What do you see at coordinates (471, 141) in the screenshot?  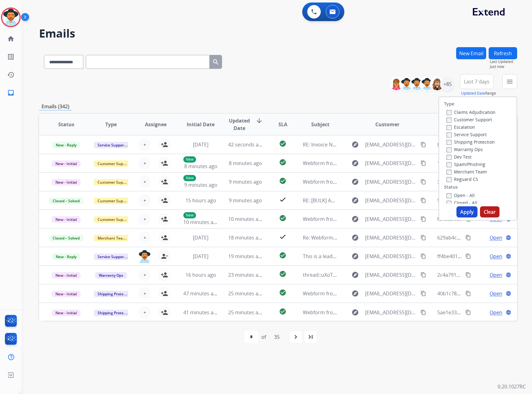 I see `label: Shipping Protection` at bounding box center [471, 141].